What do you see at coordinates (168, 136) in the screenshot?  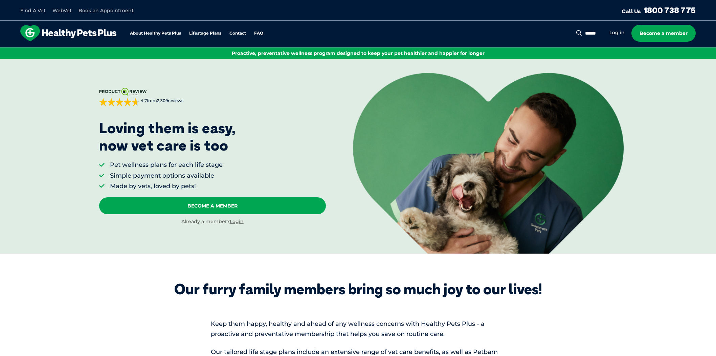 I see `p: Loving them is easy, now vet care is too` at bounding box center [168, 136].